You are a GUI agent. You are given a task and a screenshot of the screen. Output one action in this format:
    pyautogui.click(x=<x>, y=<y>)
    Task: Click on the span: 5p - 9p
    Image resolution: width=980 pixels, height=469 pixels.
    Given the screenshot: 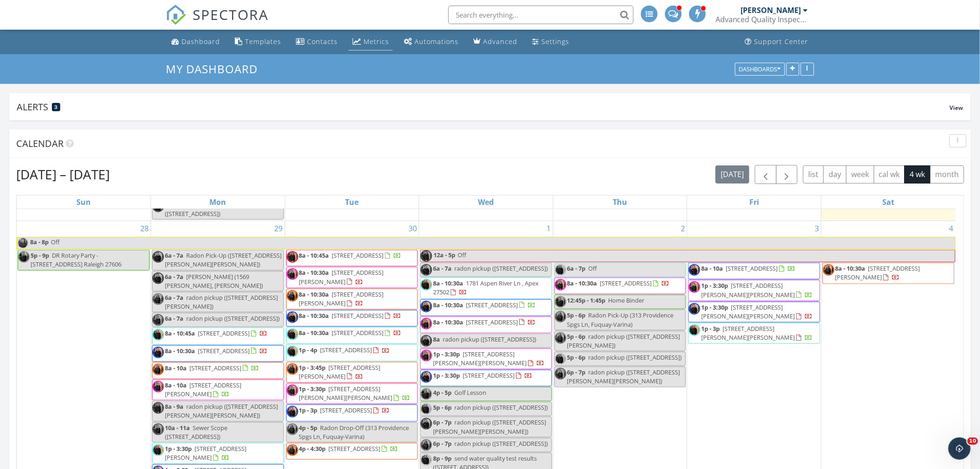 What is the action you would take?
    pyautogui.click(x=40, y=256)
    